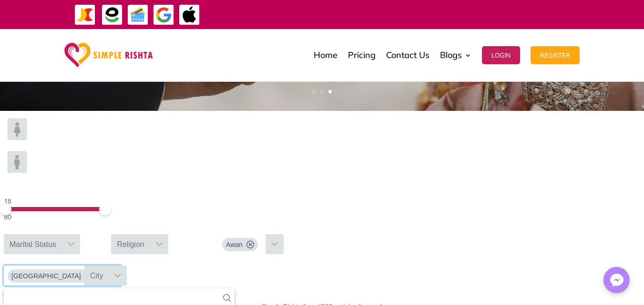  Describe the element at coordinates (362, 55) in the screenshot. I see `a: Pricing` at that location.